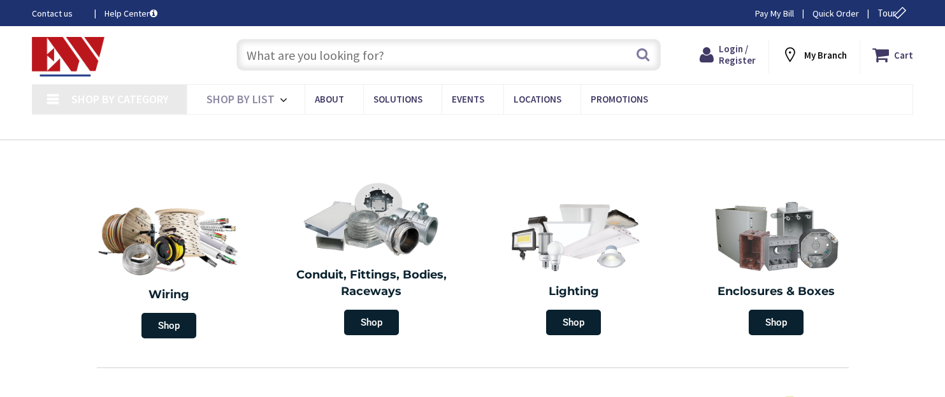  Describe the element at coordinates (68, 57) in the screenshot. I see `img: Electrical Wholesalers, Inc.` at that location.